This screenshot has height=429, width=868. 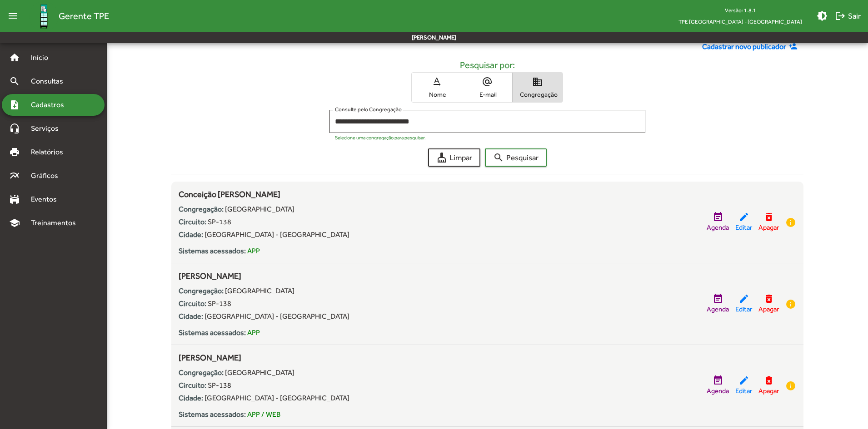 I want to click on mat-icon: multiline_chart, so click(x=15, y=175).